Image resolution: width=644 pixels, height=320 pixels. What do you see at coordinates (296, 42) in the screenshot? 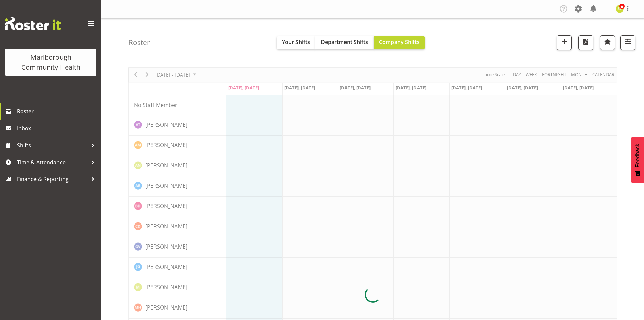
I see `span: Your Shifts` at bounding box center [296, 42].